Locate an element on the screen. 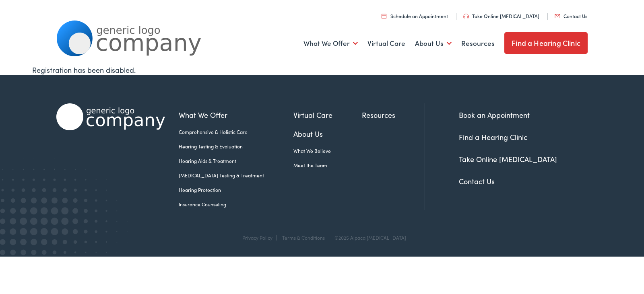  a: Privacy Policy is located at coordinates (257, 237).